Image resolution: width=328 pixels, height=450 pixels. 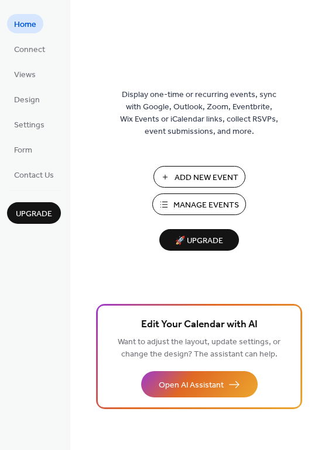 What do you see at coordinates (27, 100) in the screenshot?
I see `span: Design` at bounding box center [27, 100].